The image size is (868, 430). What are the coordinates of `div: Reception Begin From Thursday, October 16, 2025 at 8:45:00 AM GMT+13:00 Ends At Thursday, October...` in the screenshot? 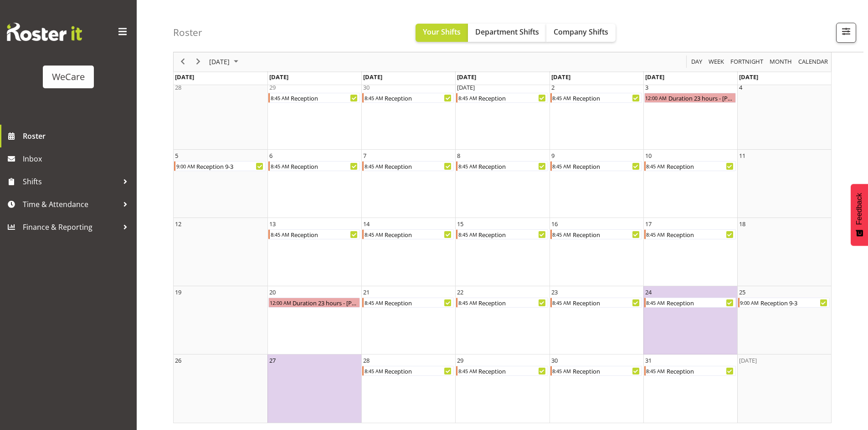 It's located at (595, 235).